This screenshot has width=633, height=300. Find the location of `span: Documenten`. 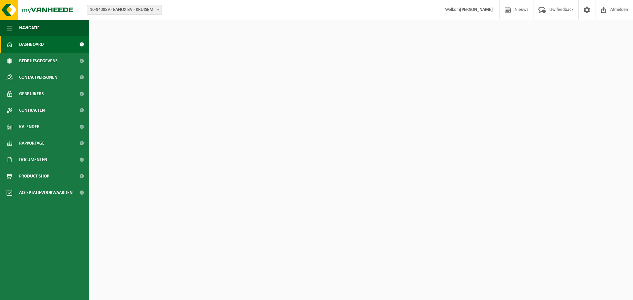

span: Documenten is located at coordinates (33, 160).